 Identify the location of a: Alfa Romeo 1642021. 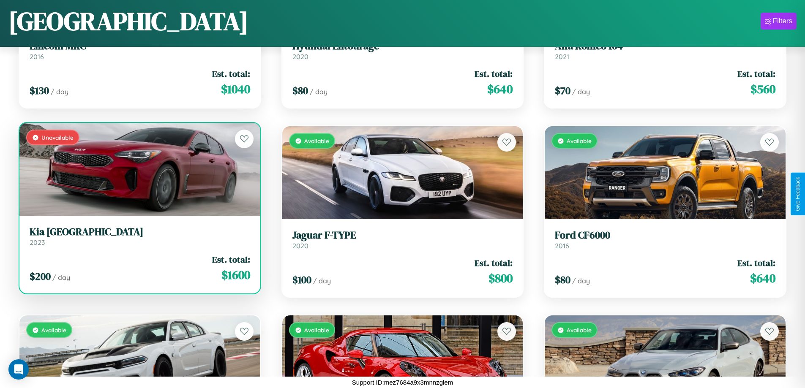
(665, 50).